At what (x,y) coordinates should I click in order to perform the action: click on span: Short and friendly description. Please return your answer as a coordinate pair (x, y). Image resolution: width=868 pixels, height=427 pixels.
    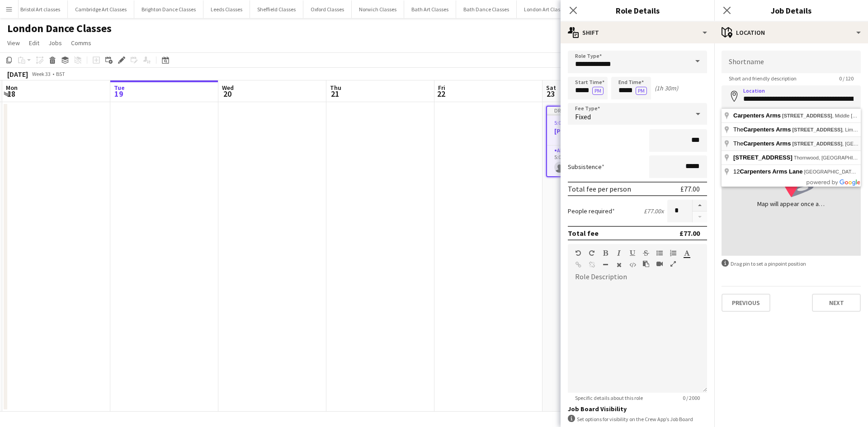
    Looking at the image, I should click on (763, 78).